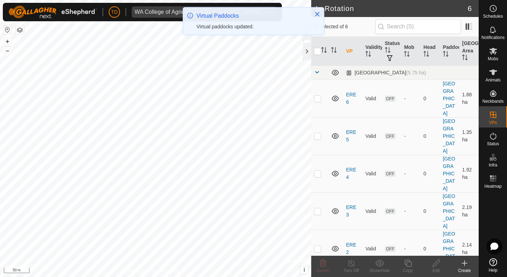 This screenshot has height=277, width=507. What do you see at coordinates (351, 173) in the screenshot?
I see `a: ERE 4` at bounding box center [351, 173].